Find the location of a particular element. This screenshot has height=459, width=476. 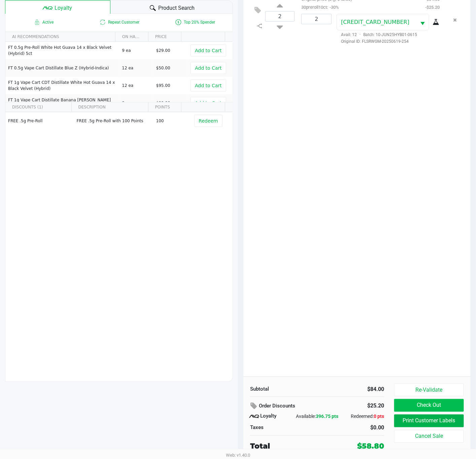

th: DISCOUNTS (1) is located at coordinates (38, 107).